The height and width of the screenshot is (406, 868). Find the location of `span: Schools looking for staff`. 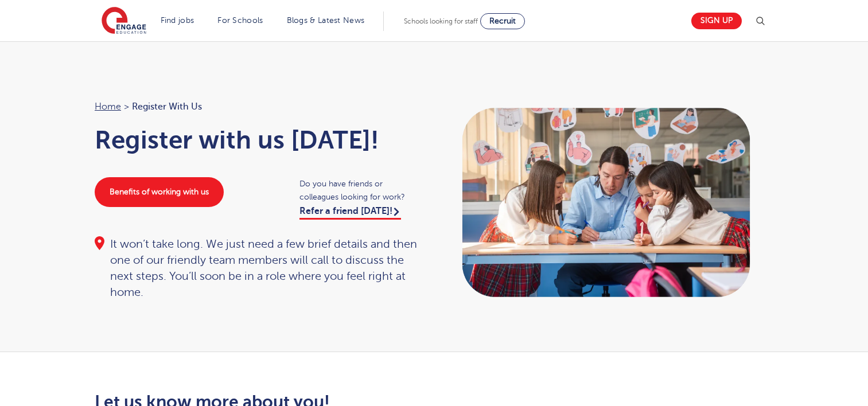

span: Schools looking for staff is located at coordinates (440, 22).